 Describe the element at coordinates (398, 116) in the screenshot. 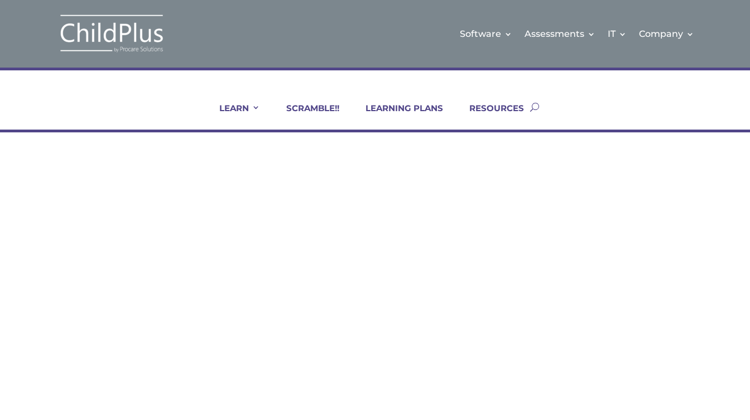

I see `a: LEARNING PLANS` at that location.